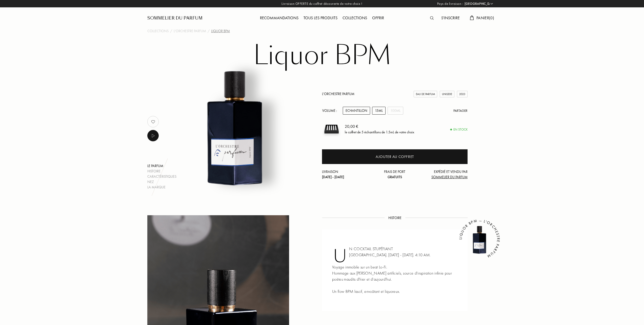 Image resolution: width=644 pixels, height=325 pixels. Describe the element at coordinates (320, 18) in the screenshot. I see `div: Tous les produits` at that location.